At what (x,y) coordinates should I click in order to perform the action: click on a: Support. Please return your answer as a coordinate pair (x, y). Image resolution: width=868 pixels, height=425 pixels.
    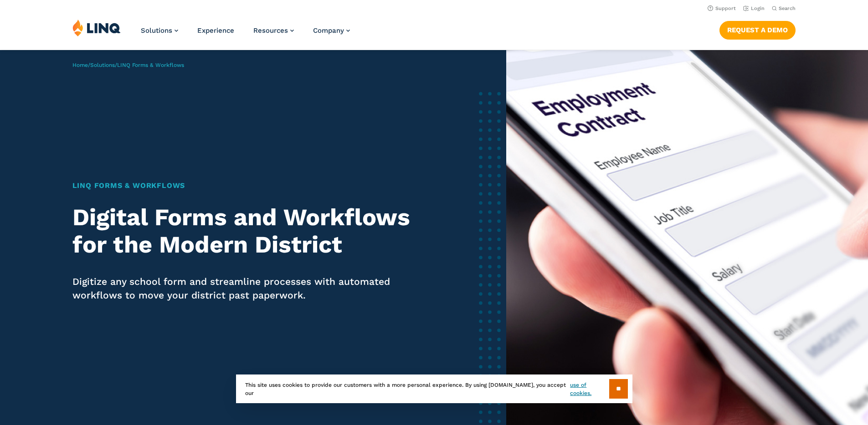
    Looking at the image, I should click on (722, 8).